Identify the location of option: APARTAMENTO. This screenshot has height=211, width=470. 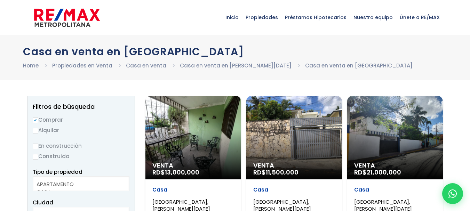
(78, 184).